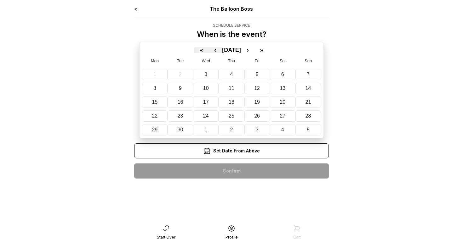 This screenshot has height=242, width=463. Describe the element at coordinates (206, 102) in the screenshot. I see `abbr: September 17, 2025` at that location.